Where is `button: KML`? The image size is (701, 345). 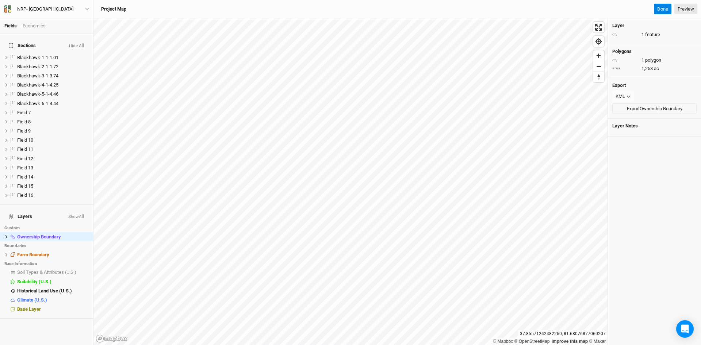
button: KML is located at coordinates (623, 96).